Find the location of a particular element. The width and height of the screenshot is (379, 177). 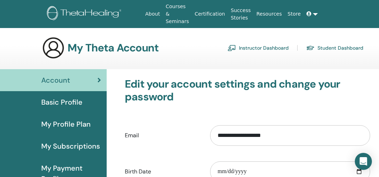

span: Account is located at coordinates (55, 80).